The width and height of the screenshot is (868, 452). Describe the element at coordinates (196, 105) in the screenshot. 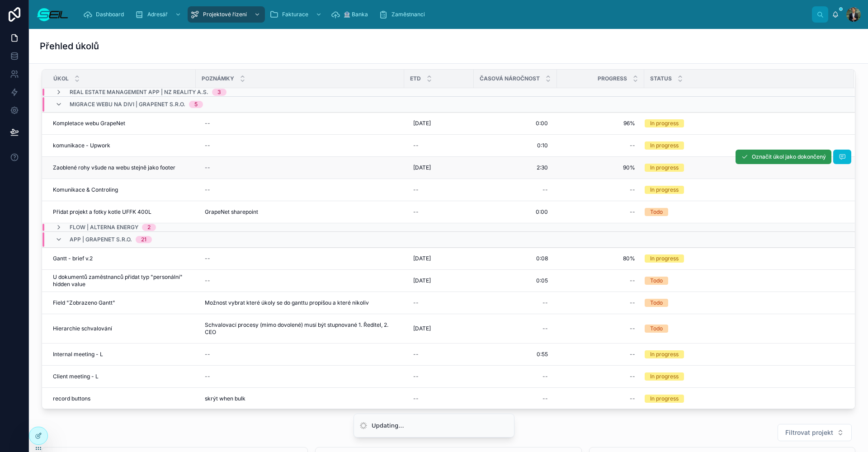

I see `div: 5` at that location.